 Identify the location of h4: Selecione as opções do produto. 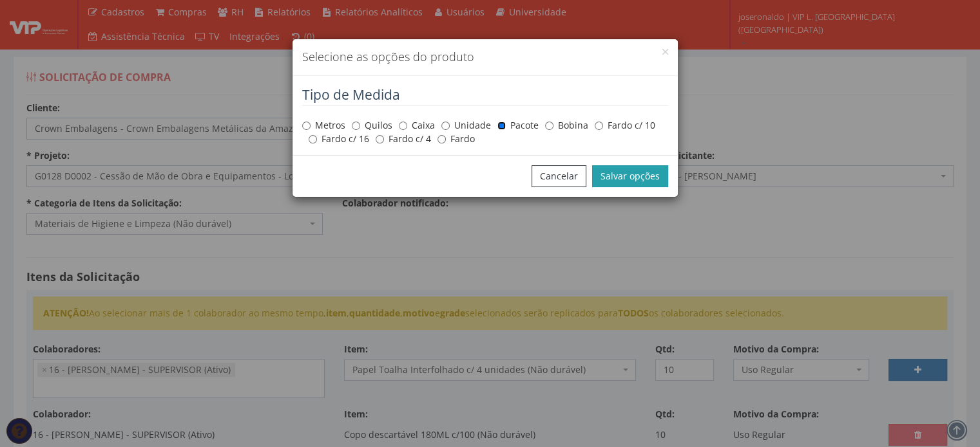
(485, 57).